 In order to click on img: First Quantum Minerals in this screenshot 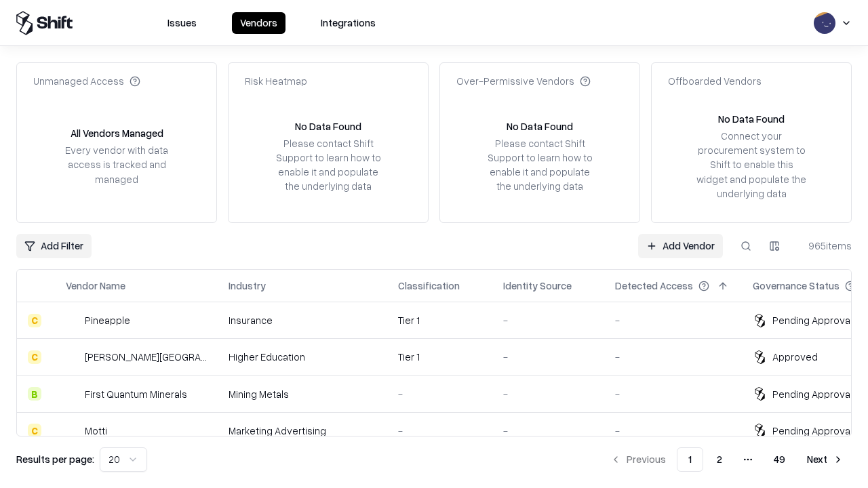, I will do `click(73, 393)`.